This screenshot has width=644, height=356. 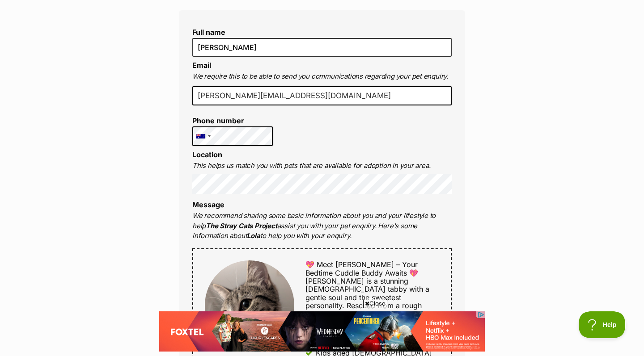 What do you see at coordinates (241, 226) in the screenshot?
I see `strong: The Stray Cats Project` at bounding box center [241, 226].